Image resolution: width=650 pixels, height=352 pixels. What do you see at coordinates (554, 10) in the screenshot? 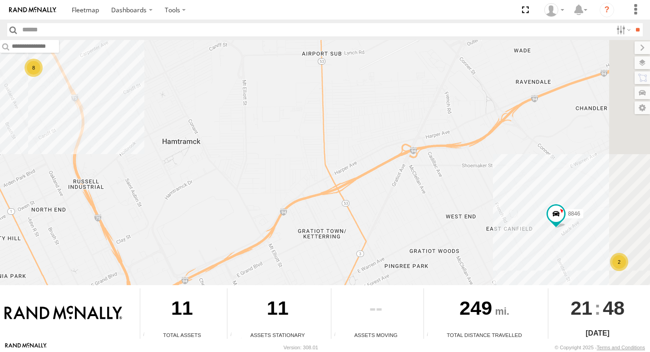
I see `div: Valeo Dash` at bounding box center [554, 10].